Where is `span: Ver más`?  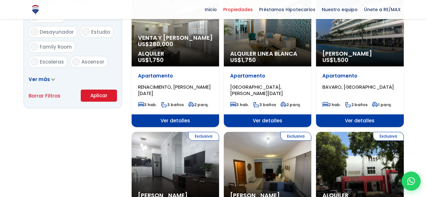
span: Ver más is located at coordinates (39, 79).